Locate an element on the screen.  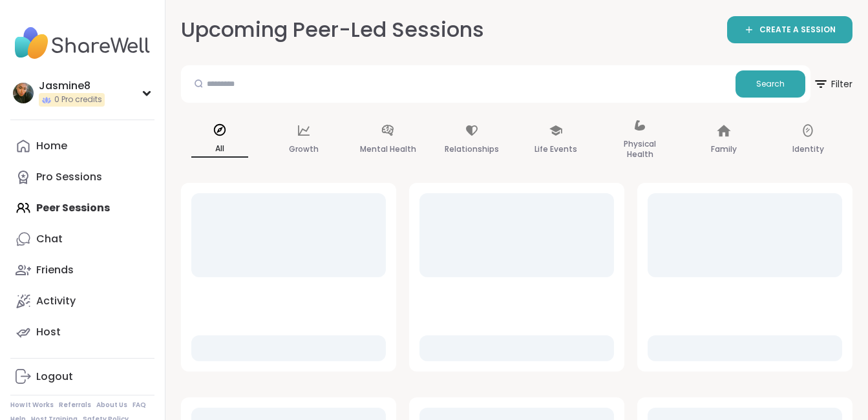
p: Growth is located at coordinates (304, 149).